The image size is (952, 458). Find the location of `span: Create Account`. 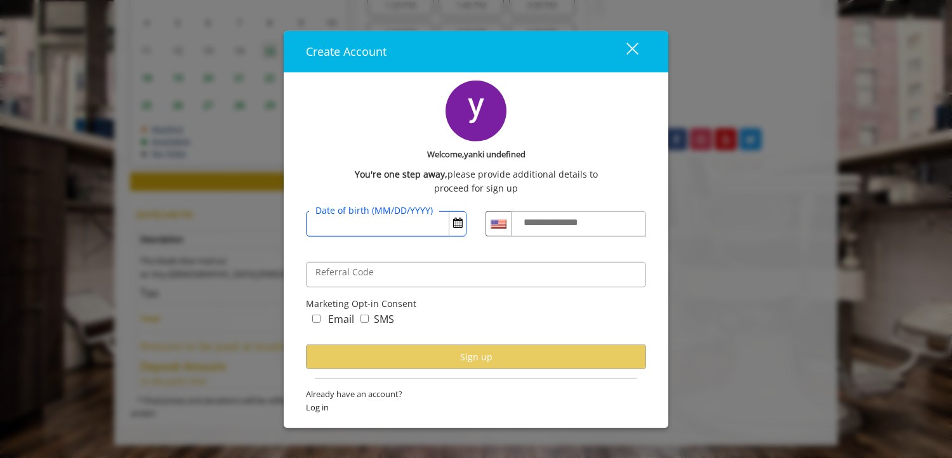

span: Create Account is located at coordinates (346, 51).